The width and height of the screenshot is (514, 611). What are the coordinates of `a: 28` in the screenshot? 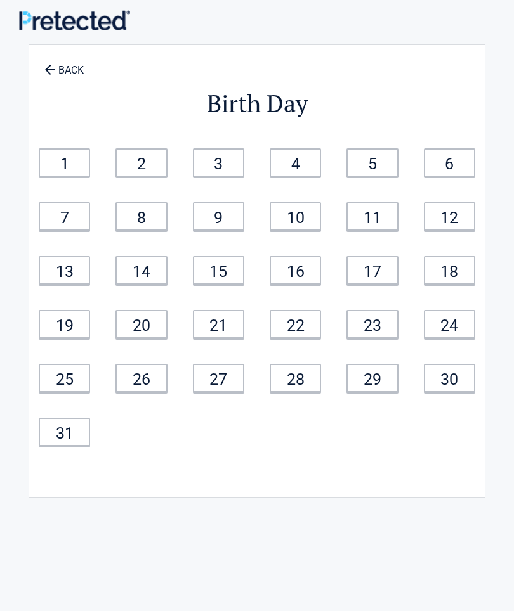 It's located at (295, 378).